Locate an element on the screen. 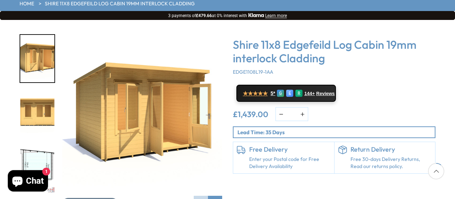  img: Shire 11x8 Edgefeild Log Cabin 19mm interlock Cladding - Best Shed is located at coordinates (142, 114).